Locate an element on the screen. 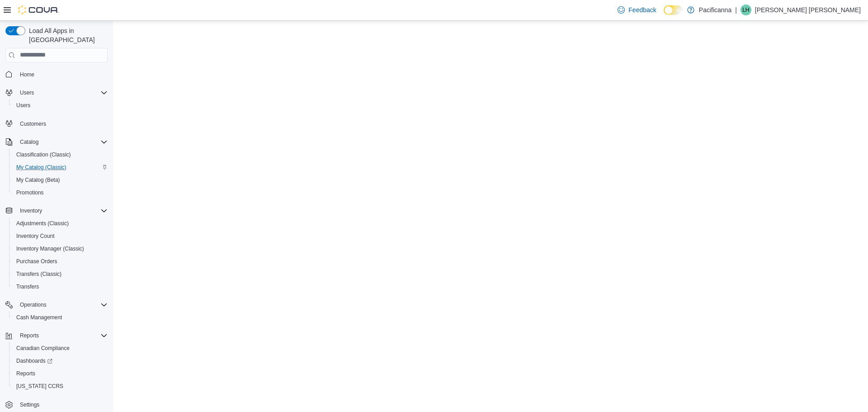 The height and width of the screenshot is (412, 868). a: Canadian Compliance is located at coordinates (43, 348).